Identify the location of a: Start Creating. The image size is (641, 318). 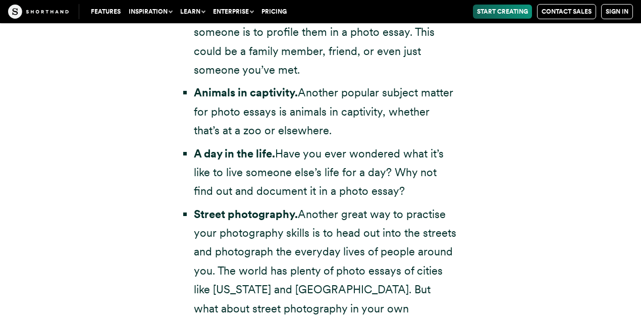
(502, 12).